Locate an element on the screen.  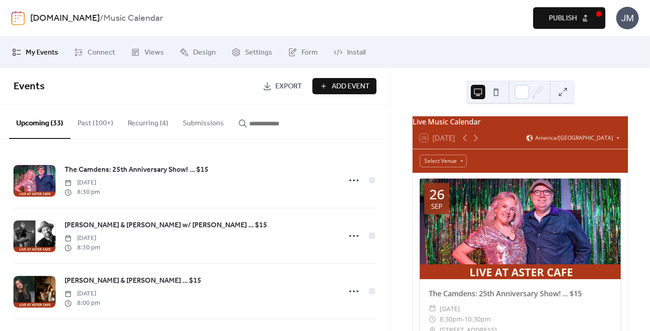
button: Upcoming (33) is located at coordinates (40, 122).